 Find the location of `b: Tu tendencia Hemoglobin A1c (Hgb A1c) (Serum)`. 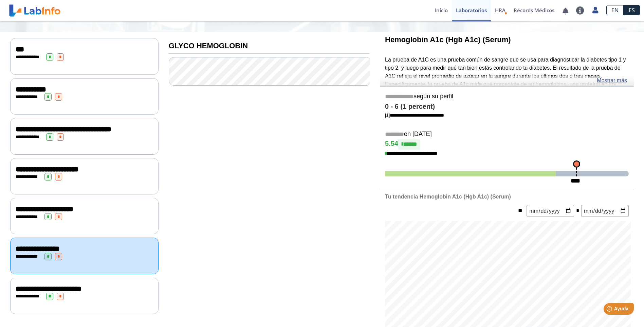

b: Tu tendencia Hemoglobin A1c (Hgb A1c) (Serum) is located at coordinates (447, 196).